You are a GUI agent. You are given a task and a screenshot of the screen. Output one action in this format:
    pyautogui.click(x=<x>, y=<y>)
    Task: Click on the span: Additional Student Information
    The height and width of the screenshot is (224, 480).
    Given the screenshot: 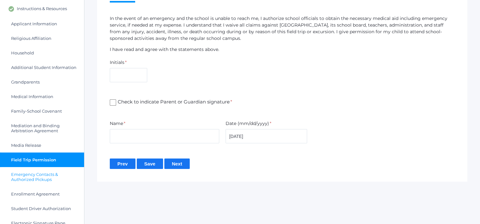 What is the action you would take?
    pyautogui.click(x=44, y=68)
    